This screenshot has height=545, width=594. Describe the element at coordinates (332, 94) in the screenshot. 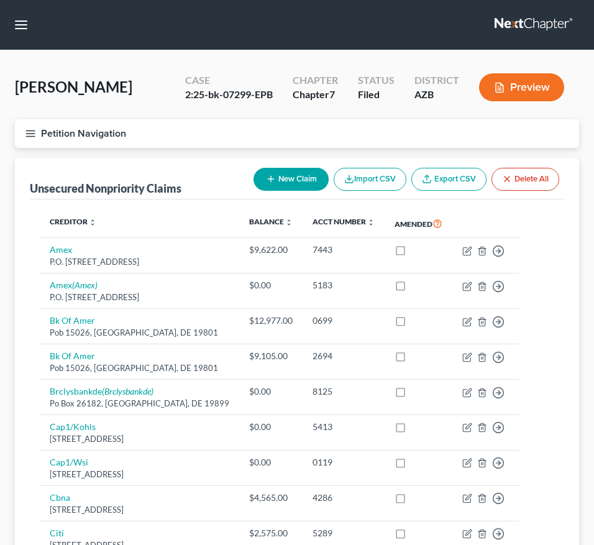

I see `span: 7` at that location.